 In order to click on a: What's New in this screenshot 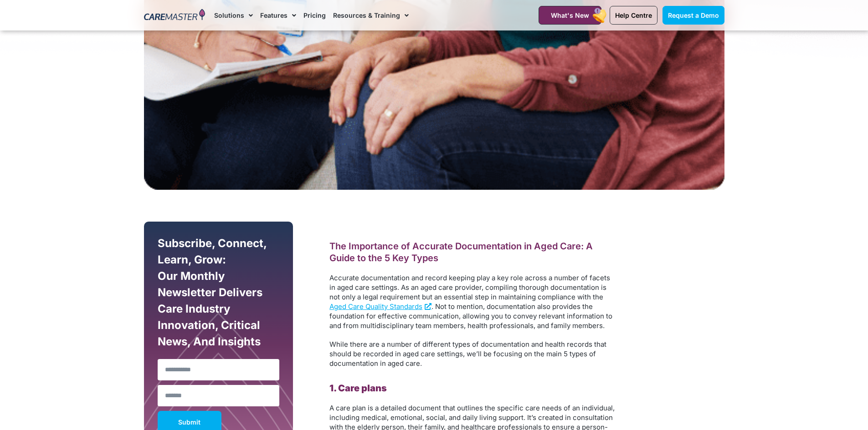, I will do `click(570, 15)`.